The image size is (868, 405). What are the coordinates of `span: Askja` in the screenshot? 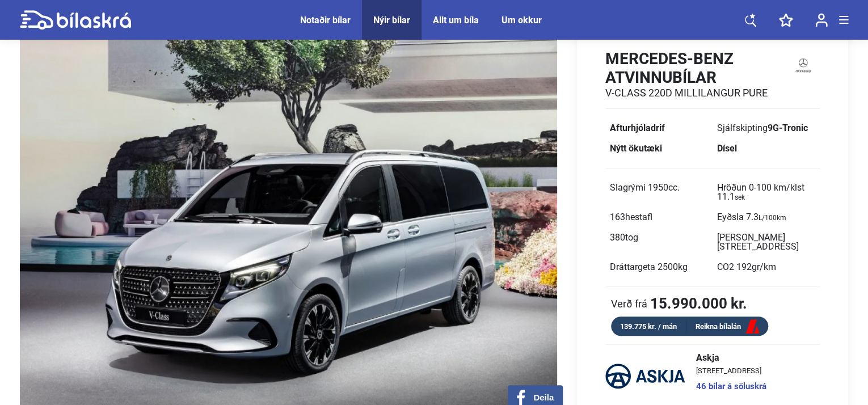 It's located at (732, 358).